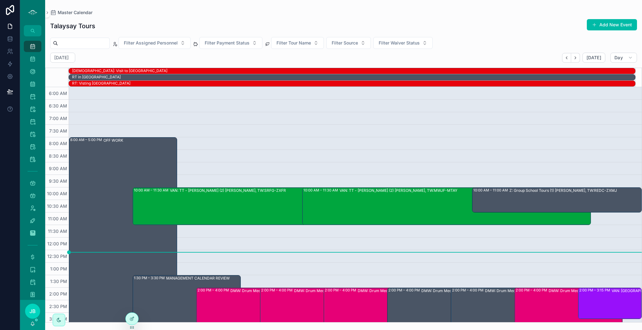 The width and height of the screenshot is (642, 330). What do you see at coordinates (58, 118) in the screenshot?
I see `span: 7:00 AM` at bounding box center [58, 118].